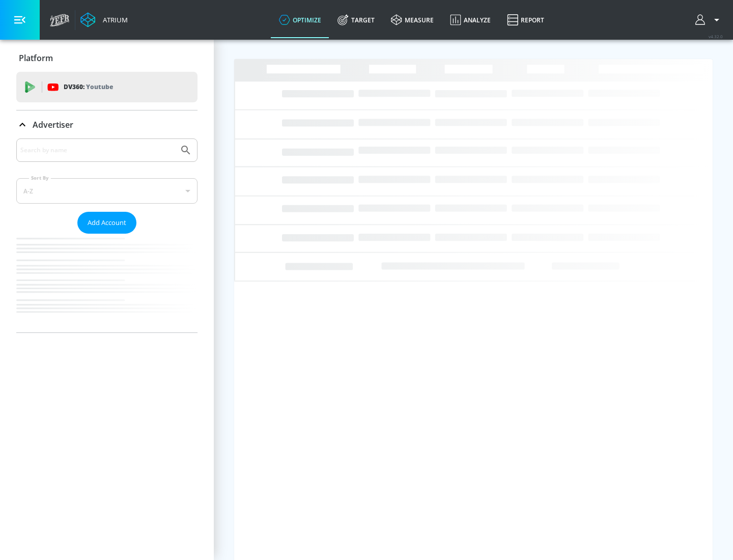  Describe the element at coordinates (36, 58) in the screenshot. I see `p: Platform` at that location.